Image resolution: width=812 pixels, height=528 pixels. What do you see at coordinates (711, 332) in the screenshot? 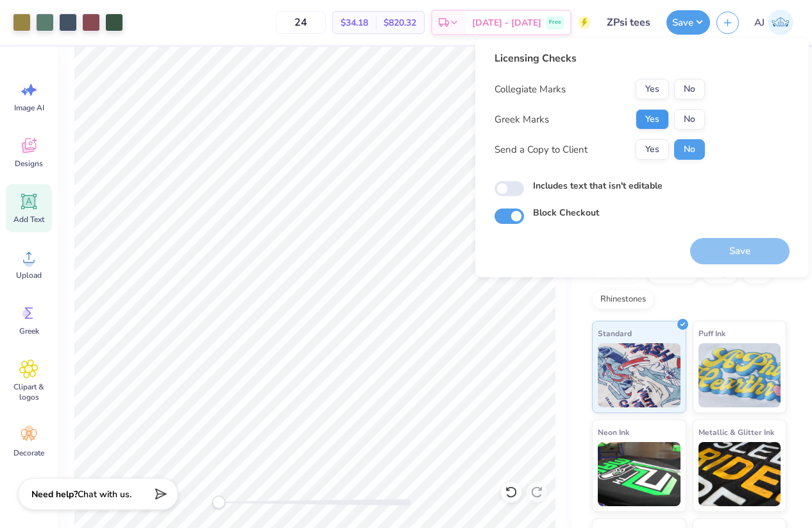
I see `span: Puff Ink` at bounding box center [711, 332].